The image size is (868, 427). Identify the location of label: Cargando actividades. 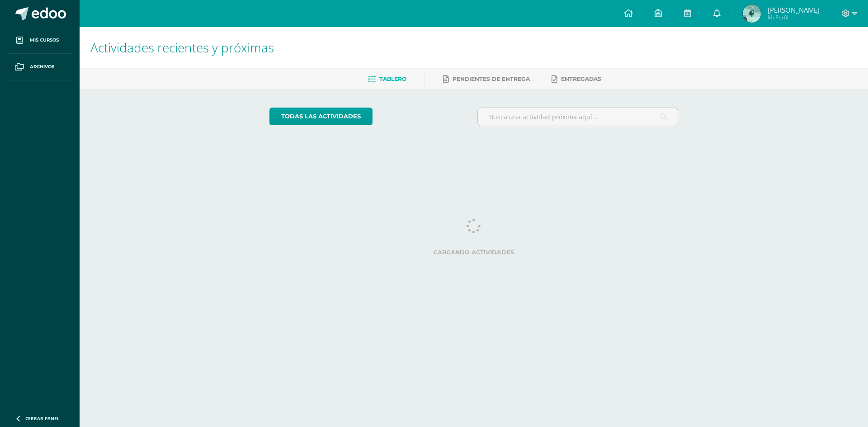
(474, 252).